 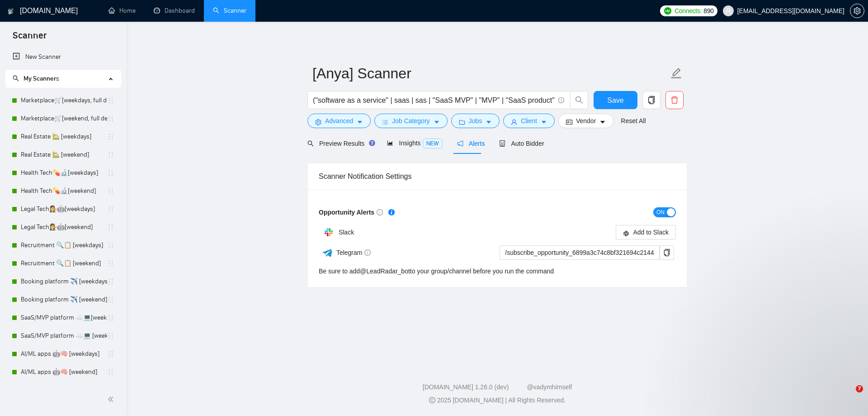 What do you see at coordinates (462, 122) in the screenshot?
I see `span: folder` at bounding box center [462, 122].